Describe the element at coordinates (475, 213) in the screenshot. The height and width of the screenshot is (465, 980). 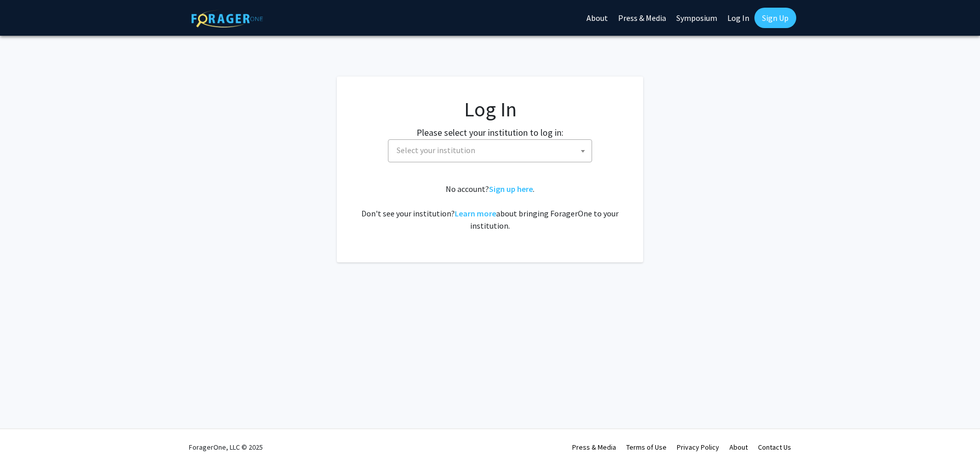
I see `a: Learn more about bringing ForagerOne to your institution` at that location.